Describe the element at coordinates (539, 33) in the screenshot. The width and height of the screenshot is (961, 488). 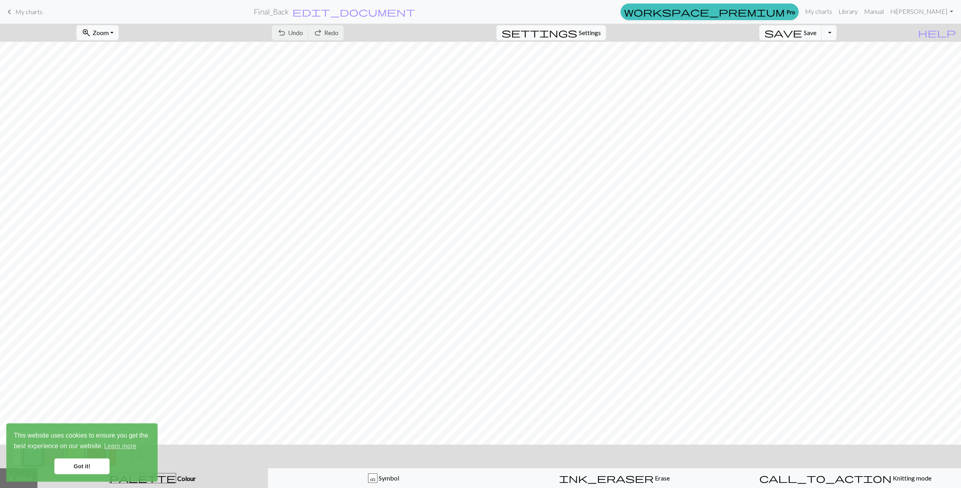
I see `i: Settings` at that location.